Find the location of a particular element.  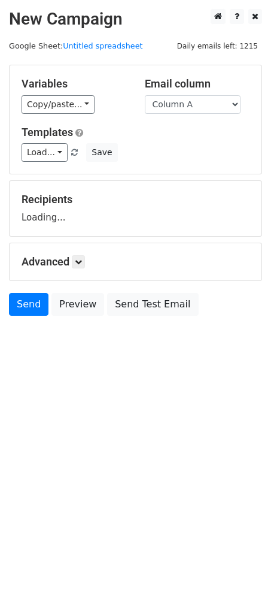

a: Preview is located at coordinates (78, 304).